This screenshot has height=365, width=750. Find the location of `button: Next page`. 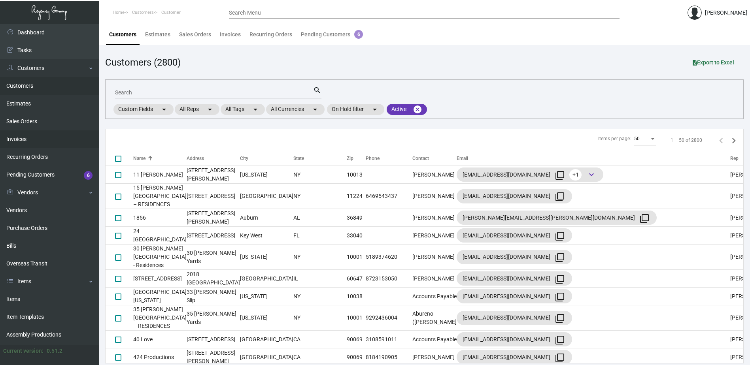

button: Next page is located at coordinates (734, 140).